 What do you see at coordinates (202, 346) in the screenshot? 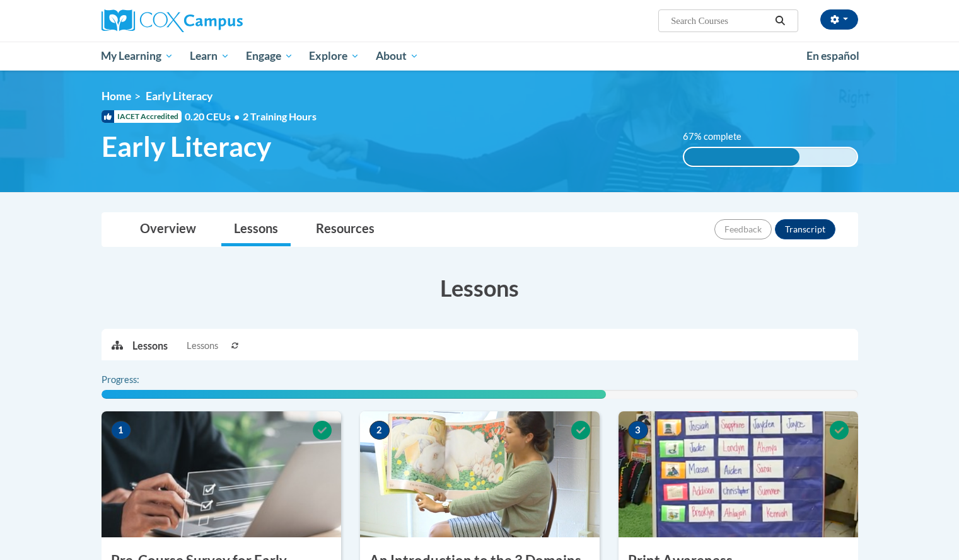
I see `span: Lessons` at bounding box center [202, 346].